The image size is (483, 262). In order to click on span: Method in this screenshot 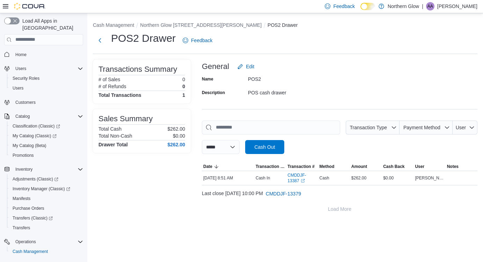, I will do `click(327, 167)`.